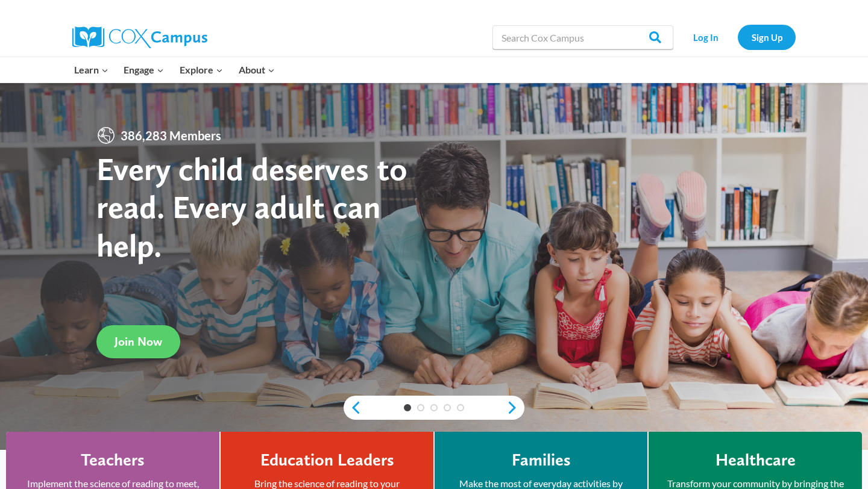  What do you see at coordinates (434, 408) in the screenshot?
I see `div: content slider buttons` at bounding box center [434, 408].